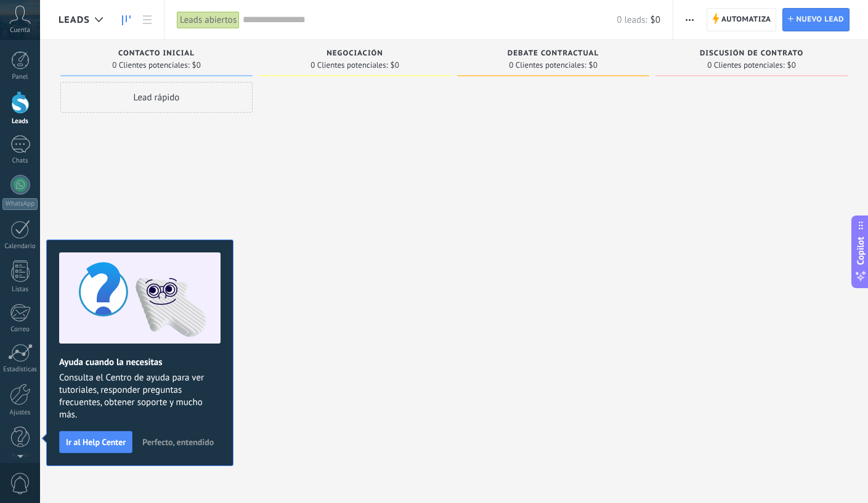 Image resolution: width=868 pixels, height=503 pixels. Describe the element at coordinates (178, 442) in the screenshot. I see `button: Perfecto, entendido` at that location.